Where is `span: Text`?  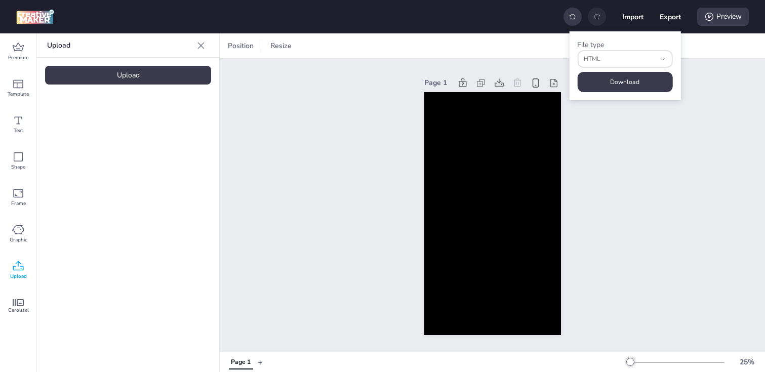
span: Text is located at coordinates (18, 131).